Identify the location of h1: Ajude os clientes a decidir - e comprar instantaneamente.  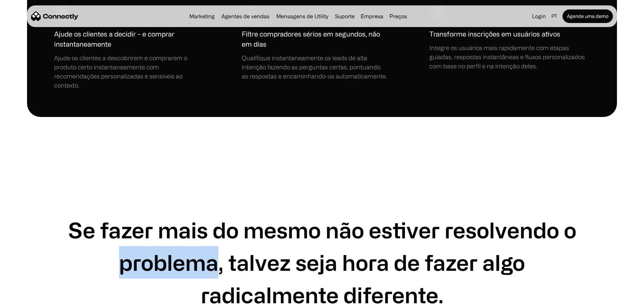
(127, 39).